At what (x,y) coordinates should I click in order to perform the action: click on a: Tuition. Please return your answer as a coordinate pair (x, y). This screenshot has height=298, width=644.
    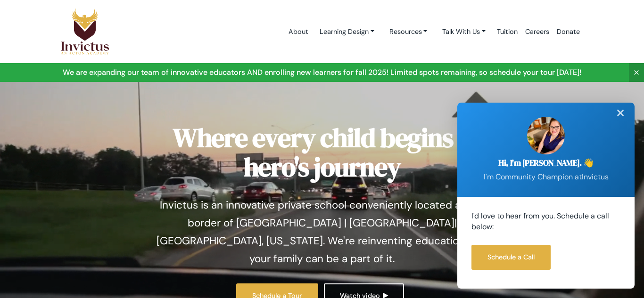
    Looking at the image, I should click on (507, 32).